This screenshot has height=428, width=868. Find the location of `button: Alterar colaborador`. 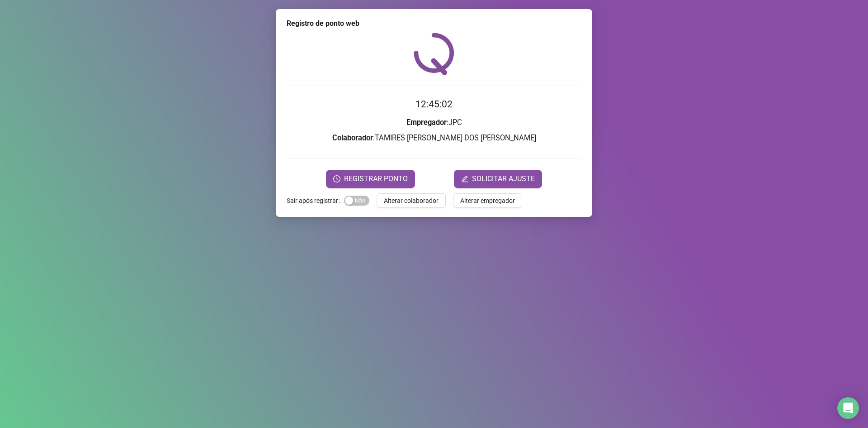

button: Alterar colaborador is located at coordinates (411, 201).